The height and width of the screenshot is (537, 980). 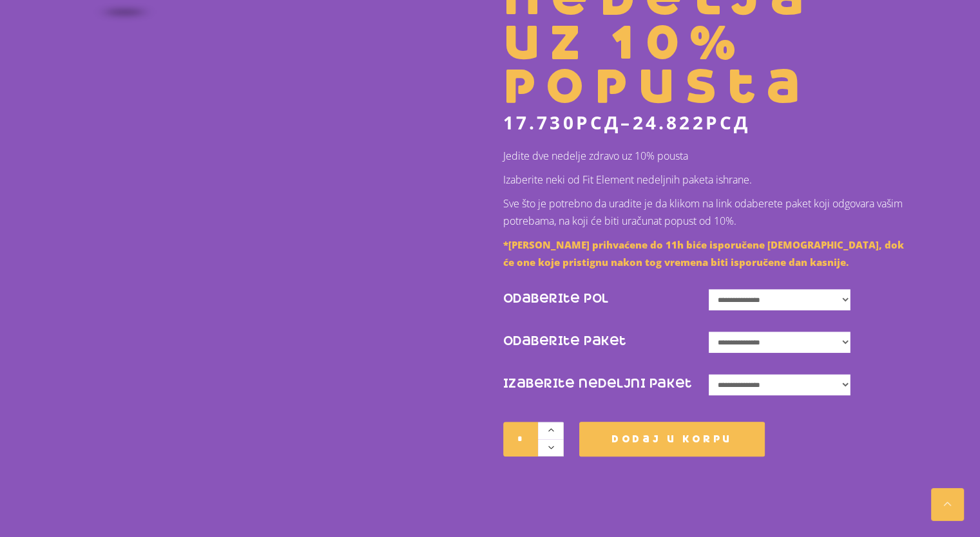 What do you see at coordinates (605, 338) in the screenshot?
I see `label: Odaberite Paket` at bounding box center [605, 338].